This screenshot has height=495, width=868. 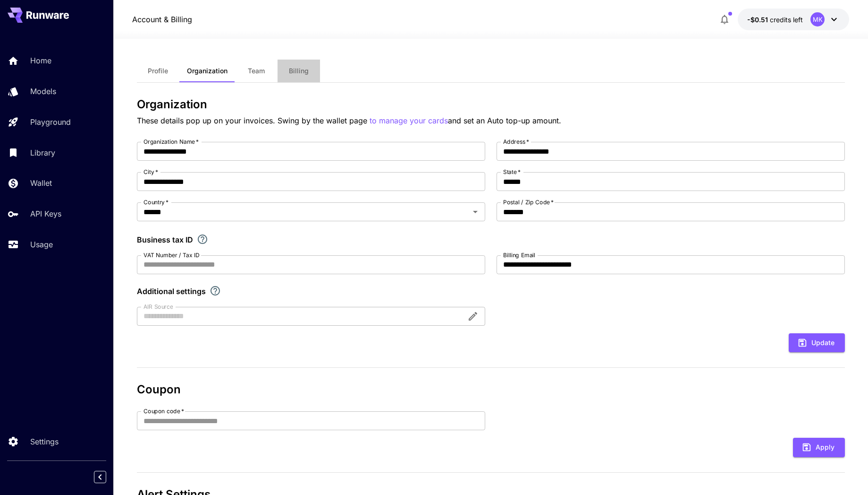 I want to click on button: Collapse sidebar, so click(x=100, y=476).